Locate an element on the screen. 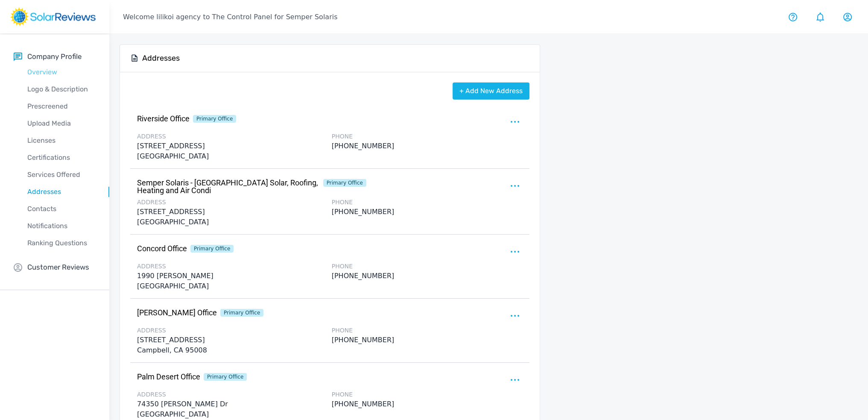  p: Addresses is located at coordinates (61, 192).